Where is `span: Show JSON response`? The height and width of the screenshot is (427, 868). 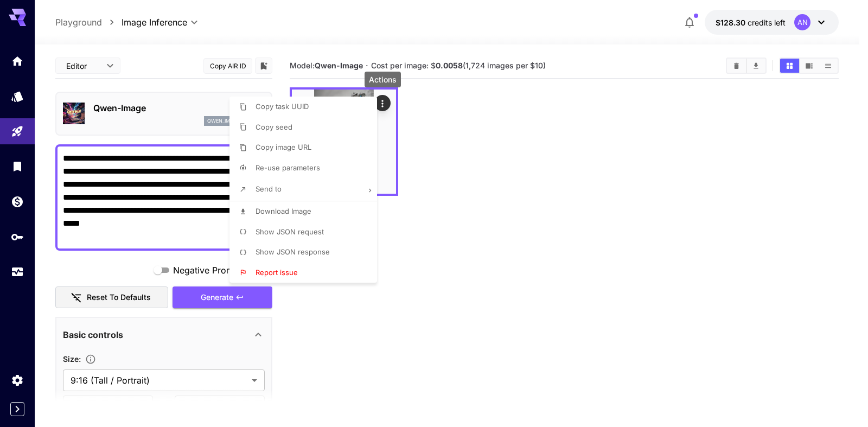
span: Show JSON response is located at coordinates (292, 252).